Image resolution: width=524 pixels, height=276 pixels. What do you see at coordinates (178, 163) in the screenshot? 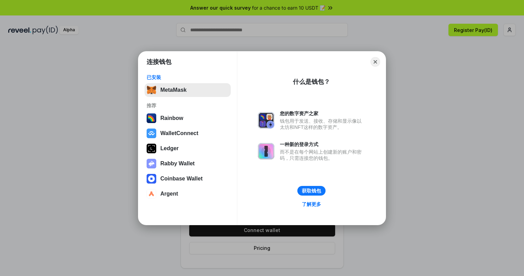
I see `div: Rabby Wallet` at bounding box center [178, 163].